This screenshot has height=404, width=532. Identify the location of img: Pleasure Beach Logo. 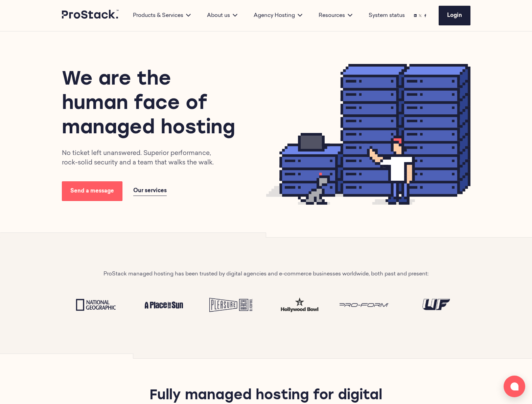
(232, 305).